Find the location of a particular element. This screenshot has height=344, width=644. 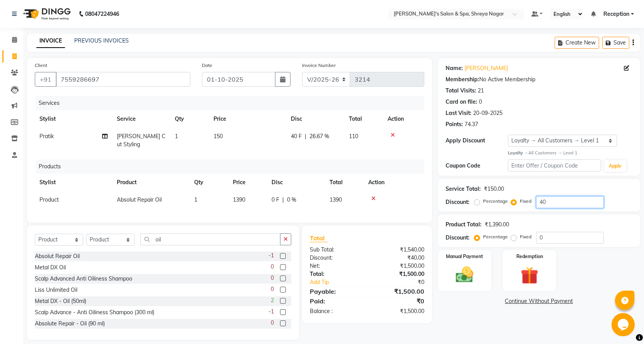

span: 110 is located at coordinates (353, 136).